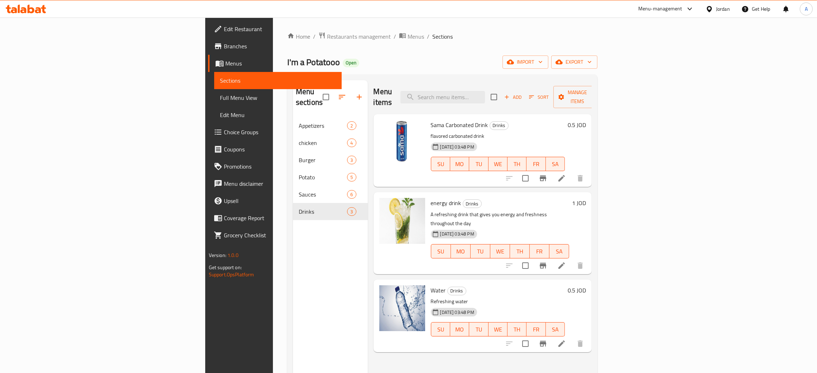 This screenshot has width=817, height=373. What do you see at coordinates (323, 160) in the screenshot?
I see `span: Burger` at bounding box center [323, 160].